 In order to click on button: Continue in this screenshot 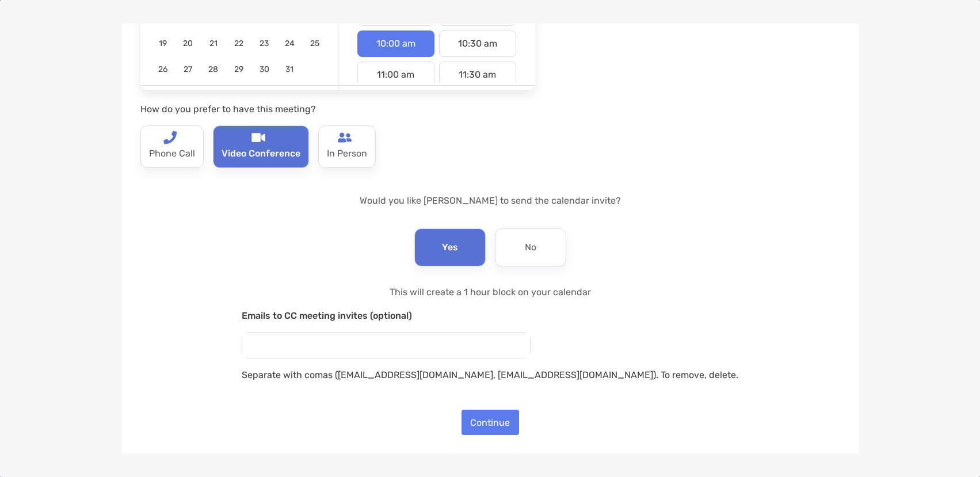, I will do `click(490, 422)`.